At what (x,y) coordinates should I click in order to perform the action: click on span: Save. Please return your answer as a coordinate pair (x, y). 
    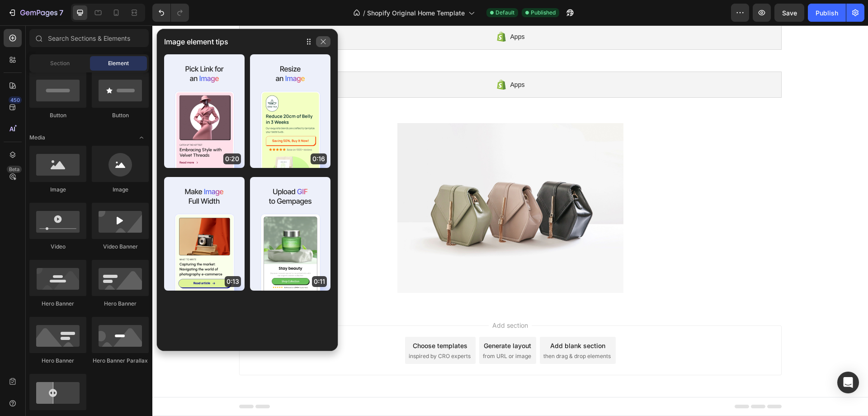
    Looking at the image, I should click on (790, 12).